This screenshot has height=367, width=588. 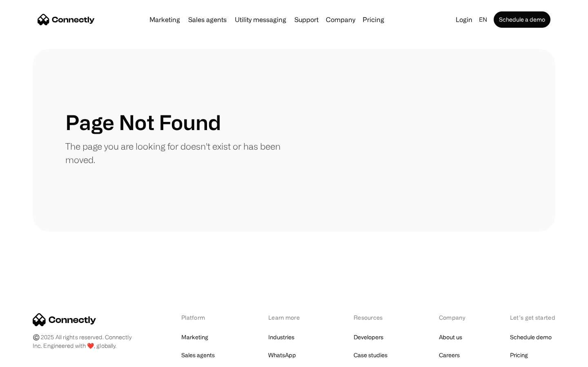 I want to click on a: Login, so click(x=464, y=19).